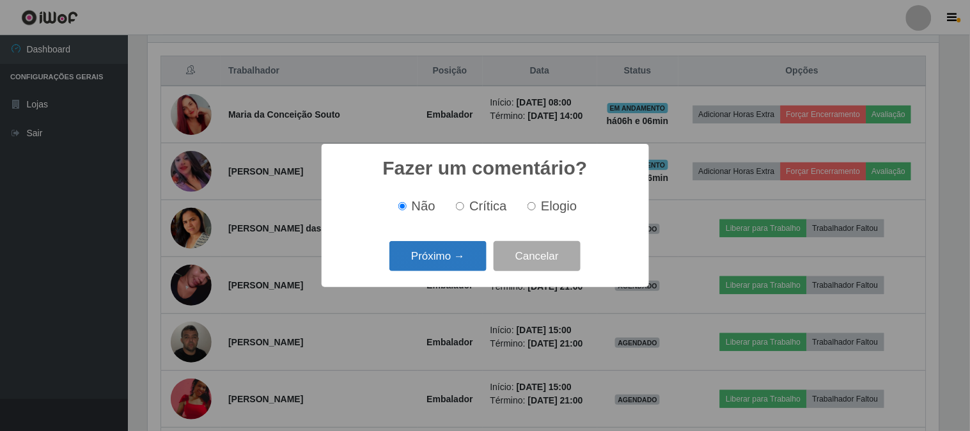 Image resolution: width=970 pixels, height=431 pixels. I want to click on input: Não, so click(402, 206).